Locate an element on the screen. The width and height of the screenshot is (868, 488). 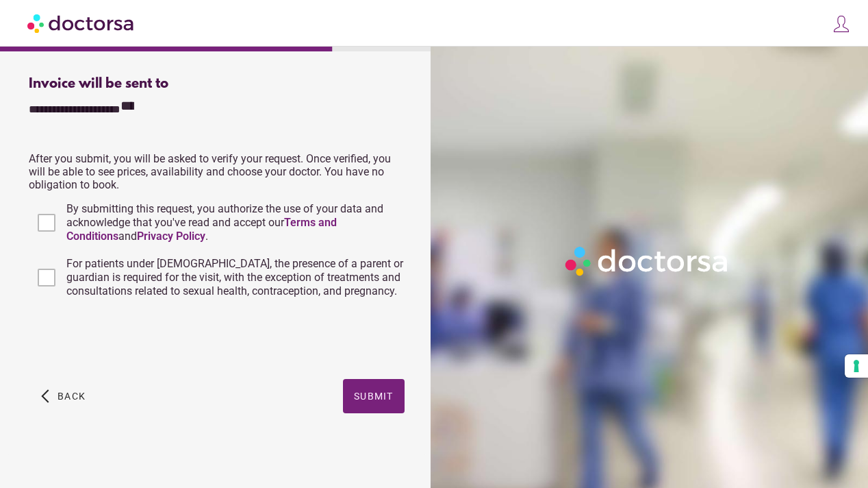
button: Submit is located at coordinates (374, 395).